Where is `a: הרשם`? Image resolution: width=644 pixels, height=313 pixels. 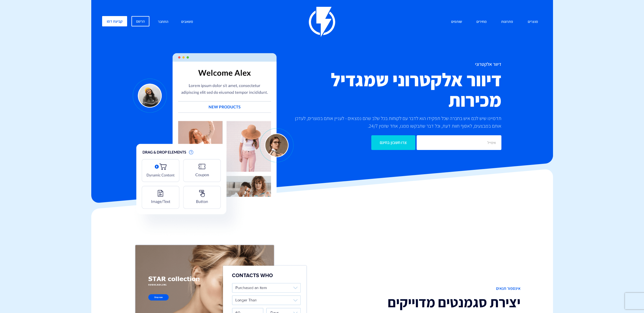 a: הרשם is located at coordinates (141, 21).